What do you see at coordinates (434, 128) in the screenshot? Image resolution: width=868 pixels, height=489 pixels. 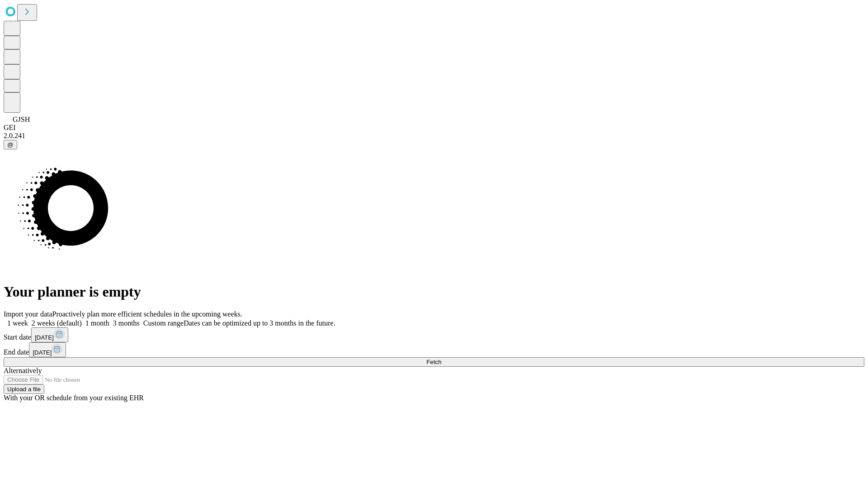 I see `div: GEI` at bounding box center [434, 128].